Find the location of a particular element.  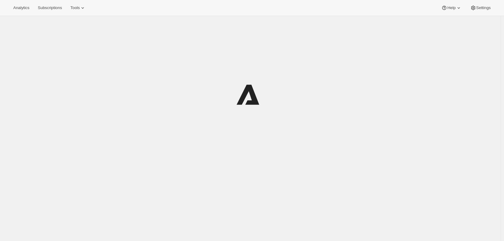

button: Subscriptions is located at coordinates (50, 8).